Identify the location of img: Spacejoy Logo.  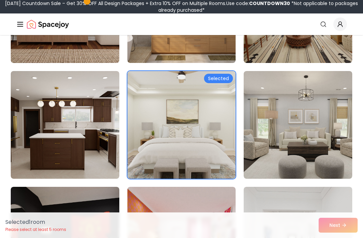
(48, 24).